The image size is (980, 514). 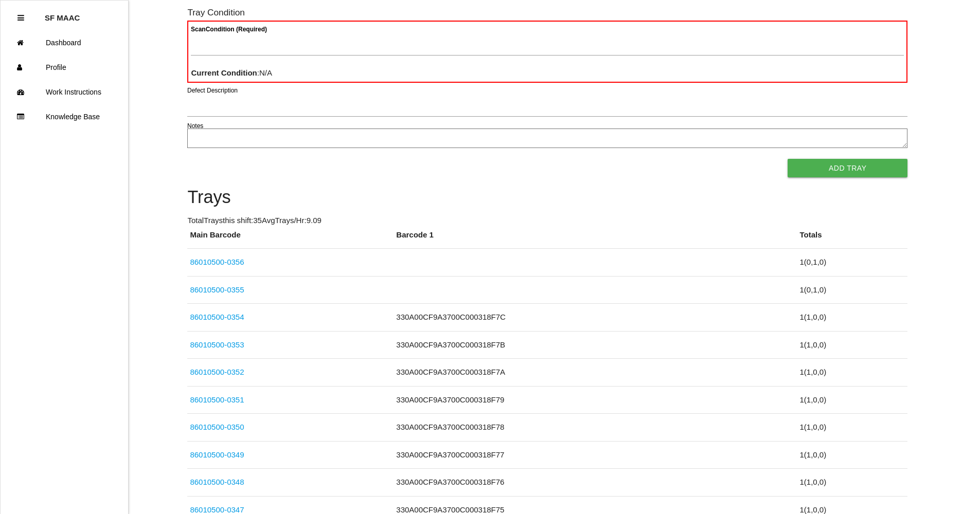 I want to click on label: Notes, so click(x=195, y=126).